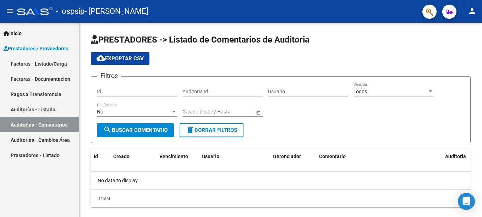 This screenshot has height=217, width=482. I want to click on button: Open calendar, so click(258, 112).